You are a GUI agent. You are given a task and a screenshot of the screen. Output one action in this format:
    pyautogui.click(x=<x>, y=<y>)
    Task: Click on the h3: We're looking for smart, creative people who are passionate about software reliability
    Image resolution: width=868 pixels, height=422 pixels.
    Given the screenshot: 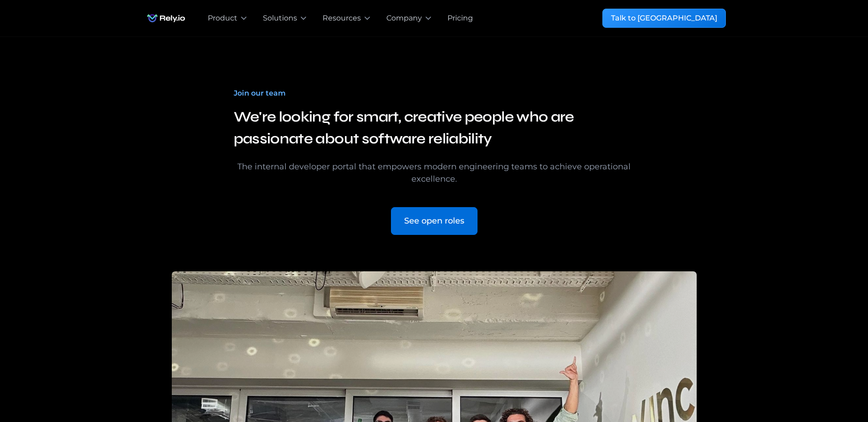 What is the action you would take?
    pyautogui.click(x=434, y=128)
    